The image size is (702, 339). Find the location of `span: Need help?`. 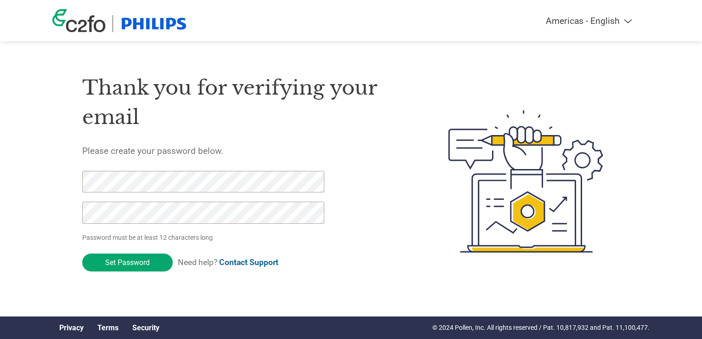

span: Need help? is located at coordinates (228, 262).